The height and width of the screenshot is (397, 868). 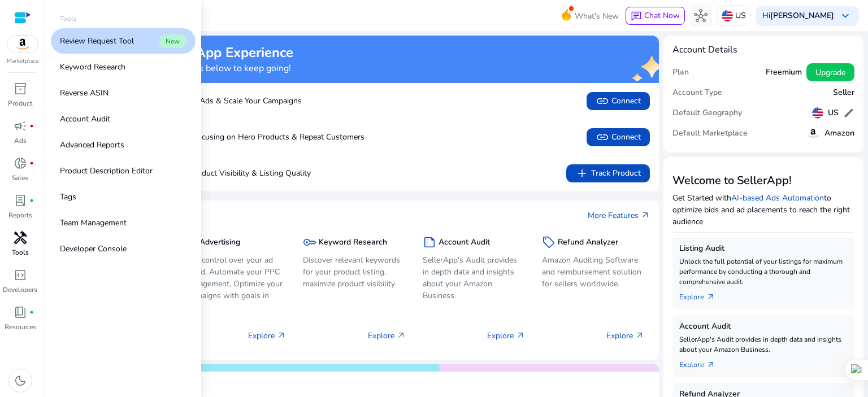 I want to click on span: hub, so click(x=701, y=16).